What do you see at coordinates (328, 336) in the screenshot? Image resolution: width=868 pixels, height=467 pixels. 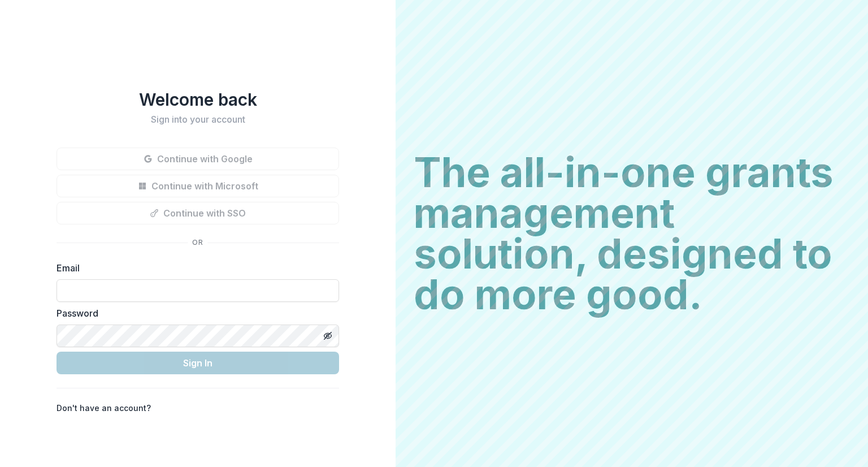 I see `button: Toggle password visibility` at bounding box center [328, 336].